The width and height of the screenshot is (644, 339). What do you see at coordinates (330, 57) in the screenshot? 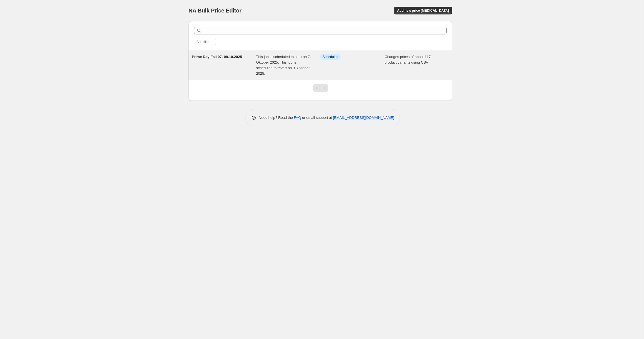
I see `span: Scheduled` at bounding box center [330, 57].